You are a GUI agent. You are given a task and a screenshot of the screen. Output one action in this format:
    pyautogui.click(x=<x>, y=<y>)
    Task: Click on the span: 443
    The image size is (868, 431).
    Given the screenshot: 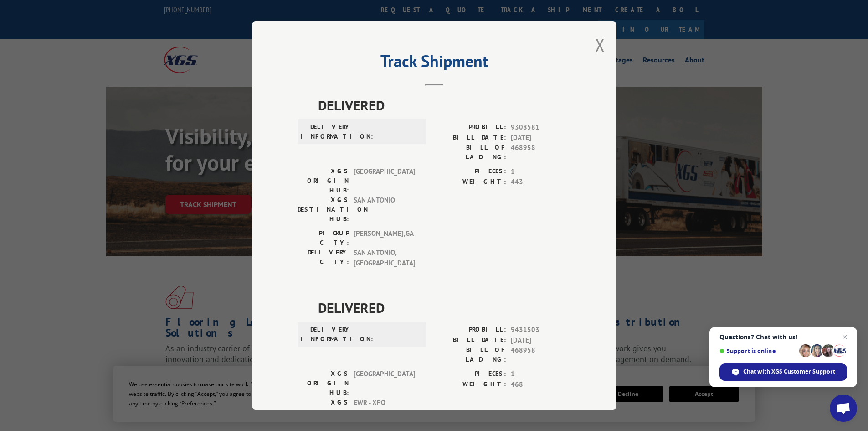 What is the action you would take?
    pyautogui.click(x=541, y=182)
    